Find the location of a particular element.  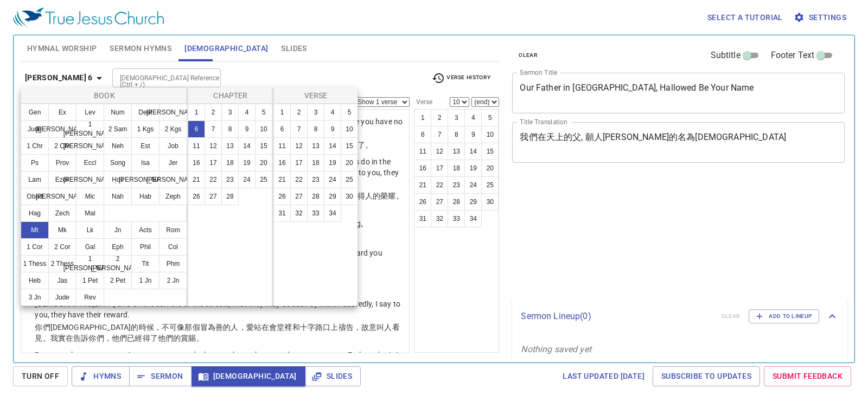

button: 2 Thess is located at coordinates (63, 264).